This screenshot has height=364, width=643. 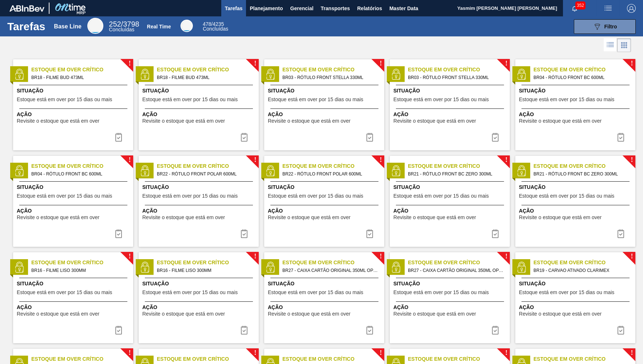 What do you see at coordinates (608, 8) in the screenshot?
I see `img: userActions` at bounding box center [608, 8].